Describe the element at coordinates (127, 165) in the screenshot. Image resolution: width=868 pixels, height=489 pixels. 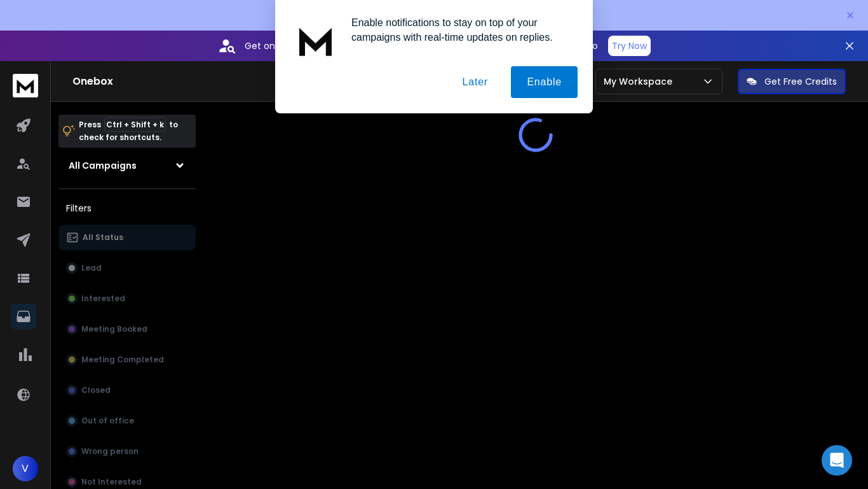
I see `button: All Campaigns` at that location.